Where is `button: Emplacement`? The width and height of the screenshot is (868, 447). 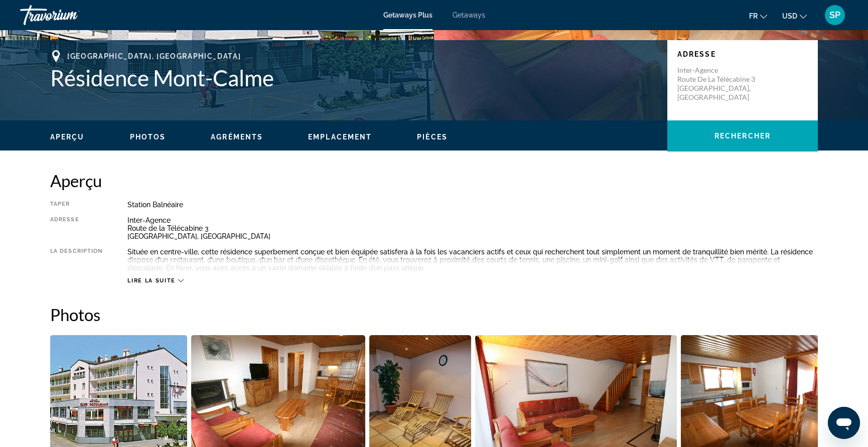
button: Emplacement is located at coordinates (340, 137).